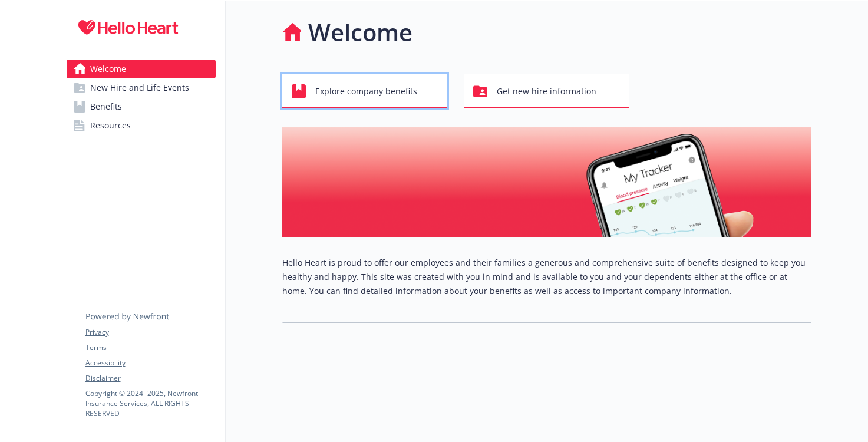 The image size is (868, 442). I want to click on p: Copyright © 2024 - 2025 , Newfront Insurance Services, ALL RIGHTS RESERVED, so click(151, 403).